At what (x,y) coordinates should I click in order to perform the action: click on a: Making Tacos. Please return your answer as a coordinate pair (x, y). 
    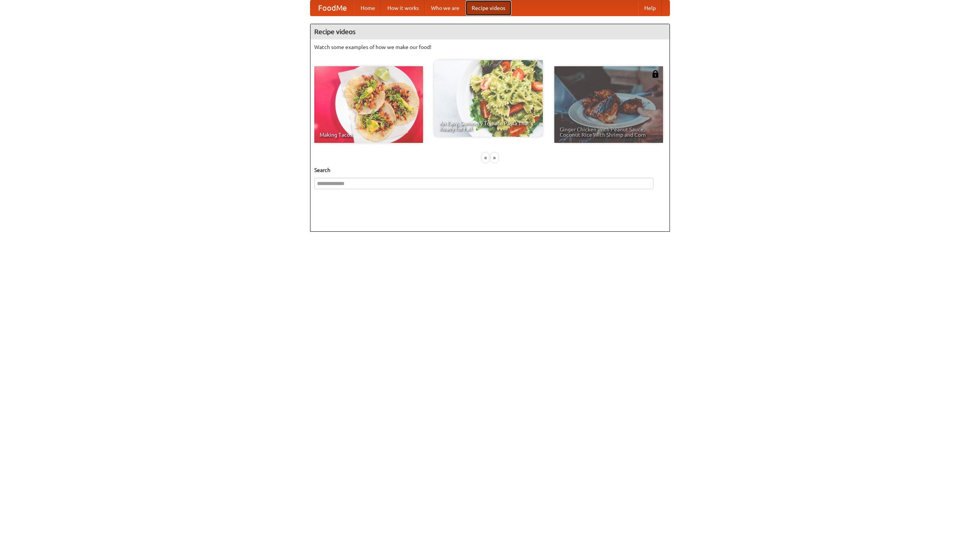
    Looking at the image, I should click on (369, 105).